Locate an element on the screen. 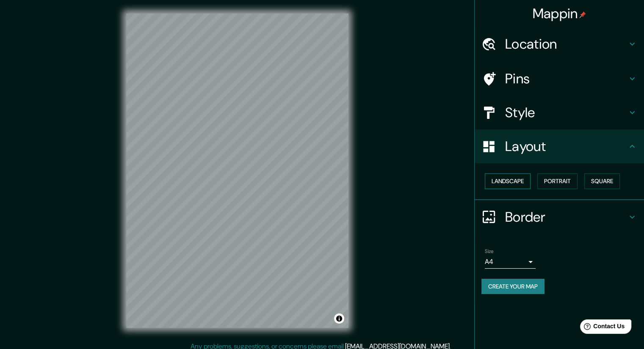 Image resolution: width=644 pixels, height=349 pixels. button: Landscape is located at coordinates (507, 181).